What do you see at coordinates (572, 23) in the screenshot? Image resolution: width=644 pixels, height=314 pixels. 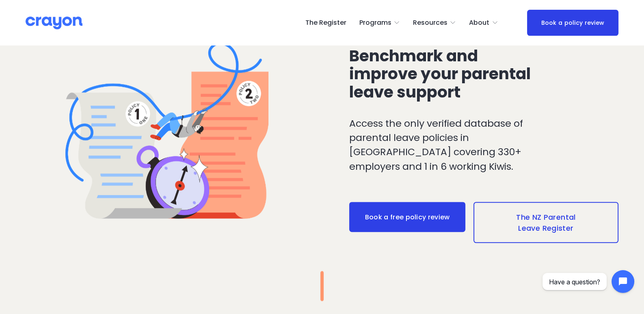 I see `a: Book a policy review` at bounding box center [572, 23].